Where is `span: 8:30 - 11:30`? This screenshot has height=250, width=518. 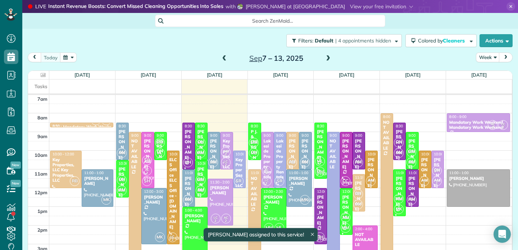 span: 8:30 - 11:30 is located at coordinates (327, 126).